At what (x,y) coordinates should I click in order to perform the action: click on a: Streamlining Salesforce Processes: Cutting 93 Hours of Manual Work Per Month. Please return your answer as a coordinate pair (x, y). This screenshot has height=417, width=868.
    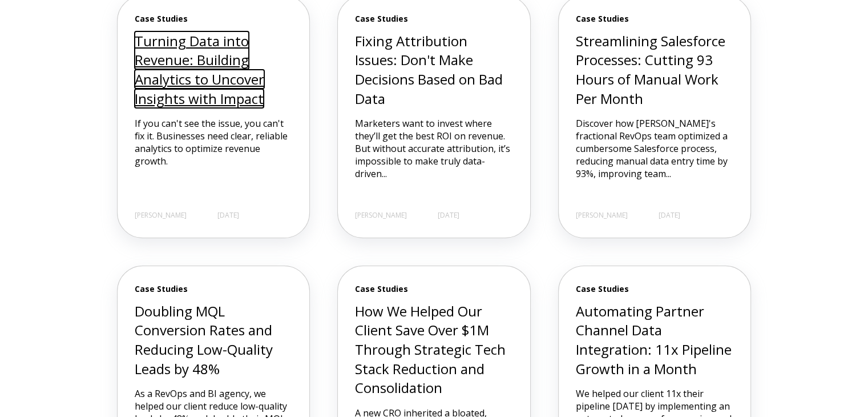
    Looking at the image, I should click on (650, 70).